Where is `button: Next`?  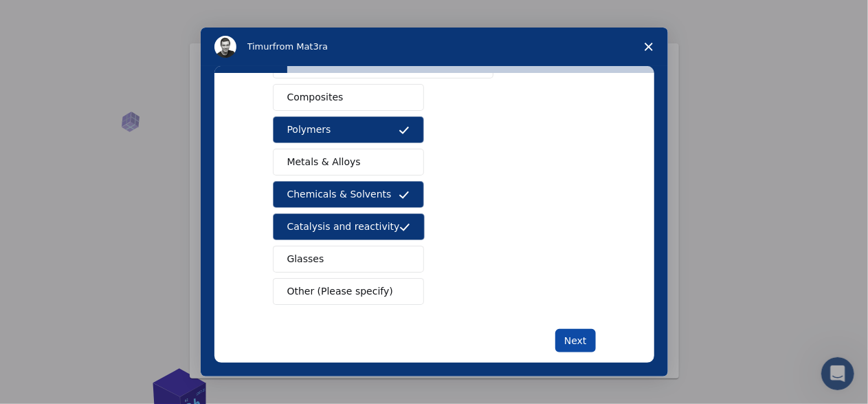 button: Next is located at coordinates (575, 340).